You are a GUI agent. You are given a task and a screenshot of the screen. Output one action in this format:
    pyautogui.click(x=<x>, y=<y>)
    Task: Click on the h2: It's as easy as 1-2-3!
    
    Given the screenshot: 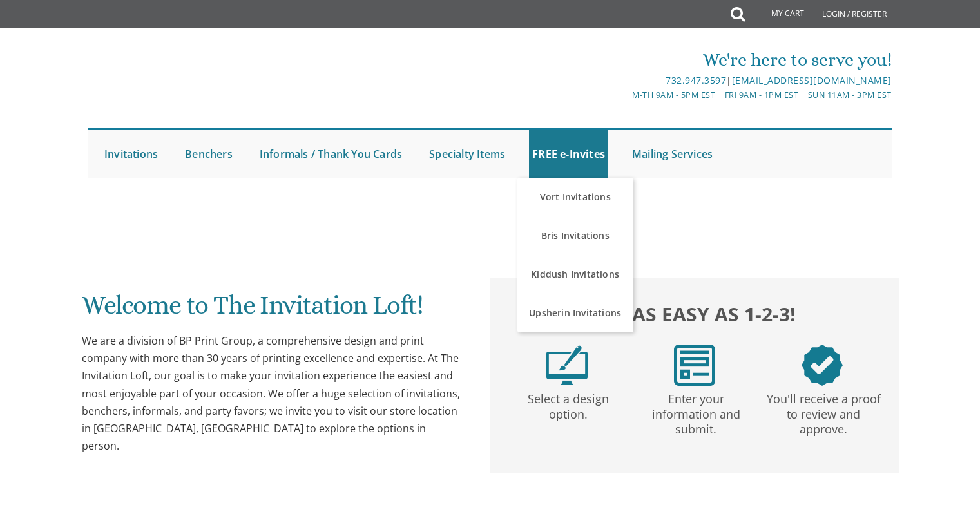 What is the action you would take?
    pyautogui.click(x=694, y=313)
    